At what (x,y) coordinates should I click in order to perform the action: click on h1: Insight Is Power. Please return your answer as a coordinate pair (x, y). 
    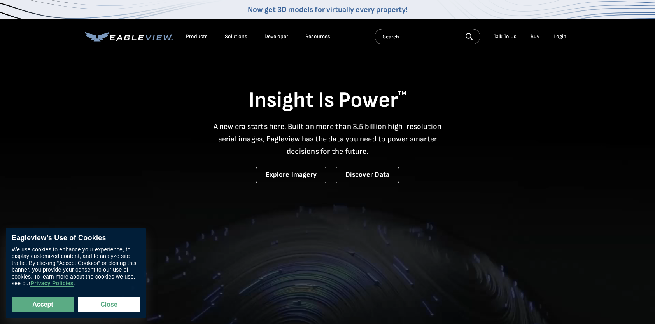
    Looking at the image, I should click on (327, 101).